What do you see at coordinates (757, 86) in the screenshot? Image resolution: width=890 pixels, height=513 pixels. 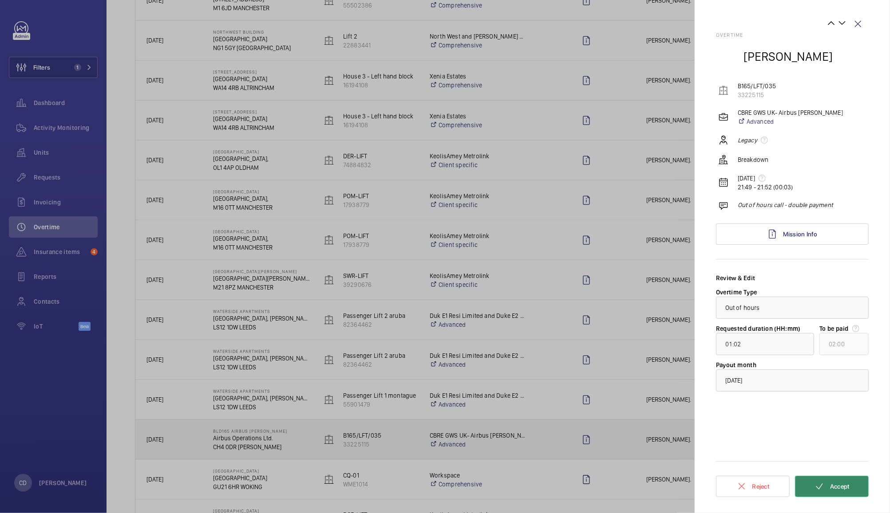 I see `p: B165/LFT/035` at bounding box center [757, 86].